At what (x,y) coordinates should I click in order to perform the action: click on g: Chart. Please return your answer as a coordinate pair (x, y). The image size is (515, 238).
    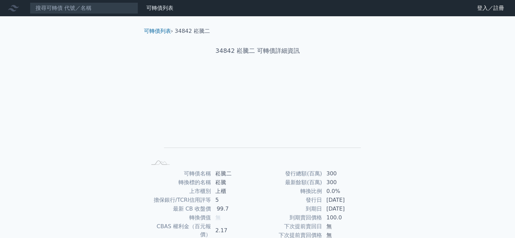
    Looking at the image, I should click on (259, 117).